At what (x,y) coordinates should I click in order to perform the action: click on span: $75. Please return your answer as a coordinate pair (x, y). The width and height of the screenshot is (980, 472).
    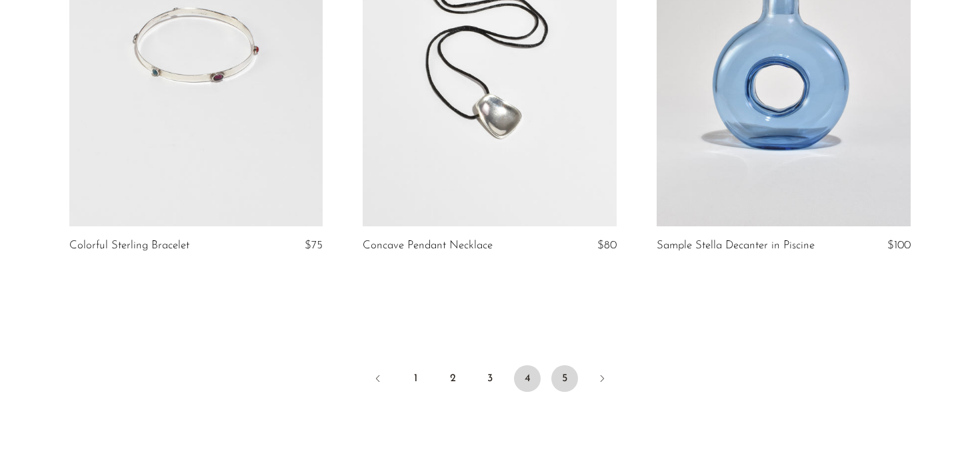
    Looking at the image, I should click on (313, 245).